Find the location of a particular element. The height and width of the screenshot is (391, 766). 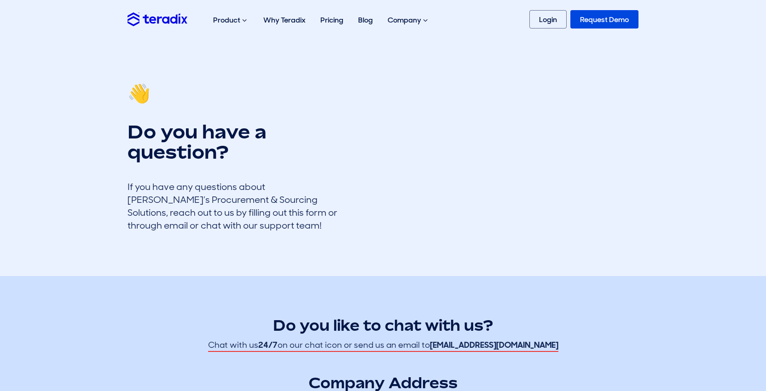

a: Blog is located at coordinates (365, 20).